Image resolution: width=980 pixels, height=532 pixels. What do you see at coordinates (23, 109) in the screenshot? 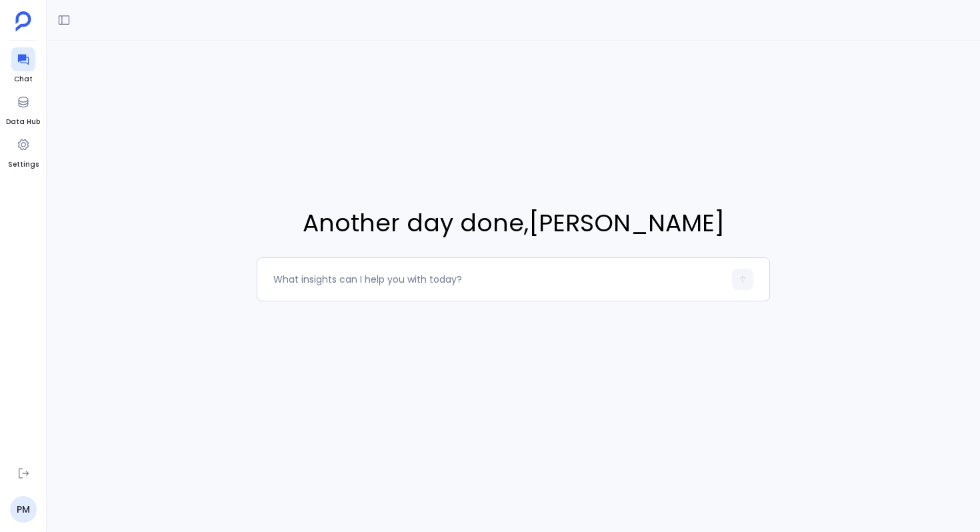
I see `a: Data Hub` at bounding box center [23, 109].